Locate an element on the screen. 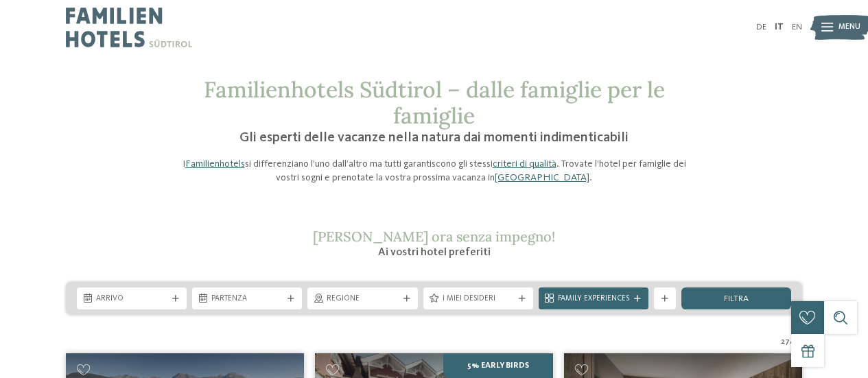  a: DE is located at coordinates (761, 27).